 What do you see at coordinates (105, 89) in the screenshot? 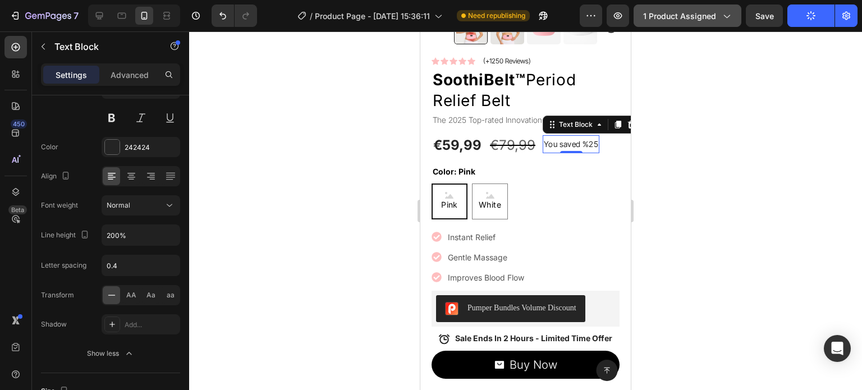
I see `p: The 2025 Top-rated Innovation in Women's Health` at bounding box center [105, 89].